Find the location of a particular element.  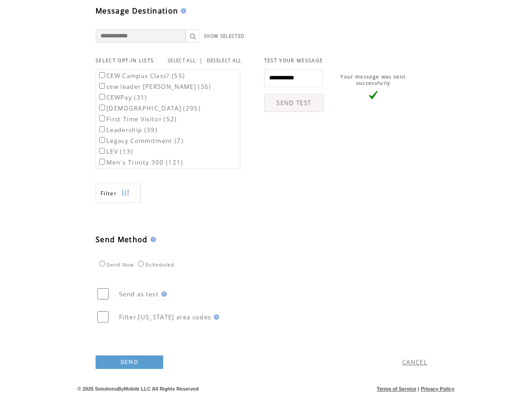

input: LEV (13) is located at coordinates (102, 151).